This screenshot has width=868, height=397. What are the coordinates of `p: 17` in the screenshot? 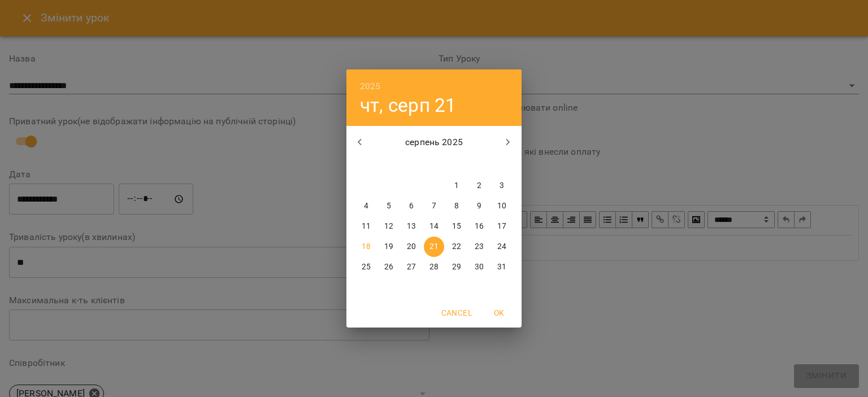 It's located at (501, 227).